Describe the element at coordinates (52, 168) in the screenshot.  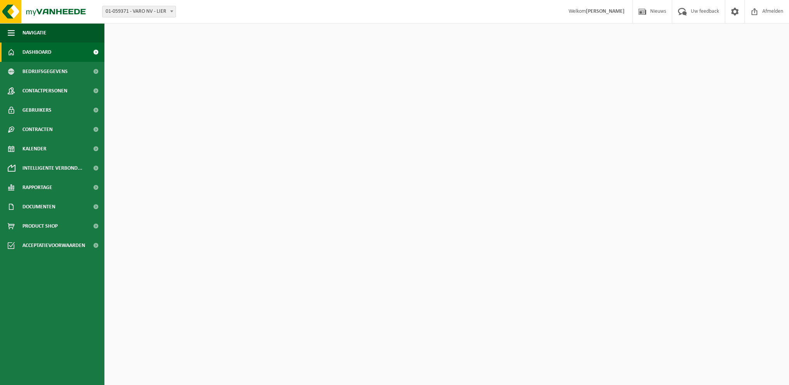
I see `span: Intelligente verbond...` at that location.